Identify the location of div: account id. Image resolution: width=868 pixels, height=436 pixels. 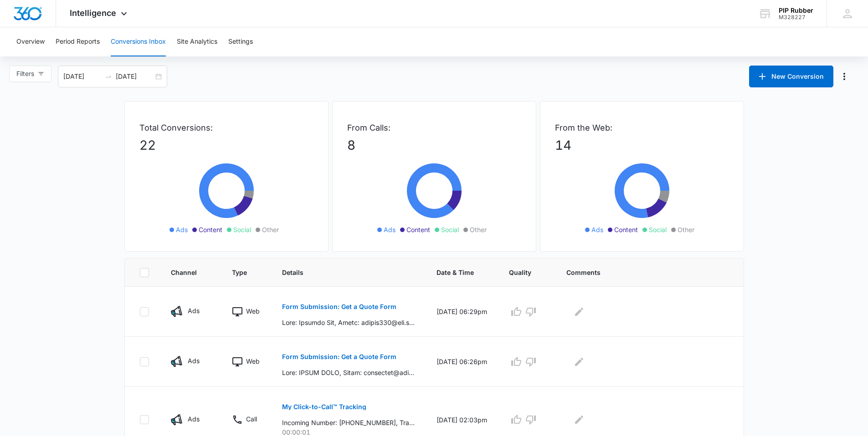
(796, 17).